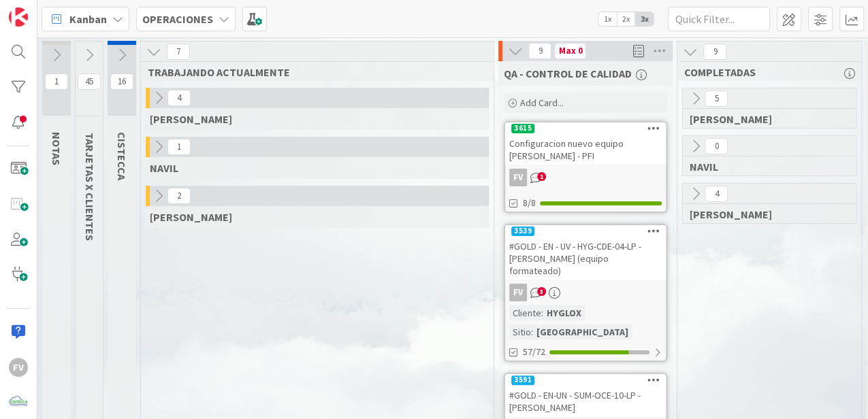 Image resolution: width=868 pixels, height=419 pixels. I want to click on div: Sitio, so click(520, 332).